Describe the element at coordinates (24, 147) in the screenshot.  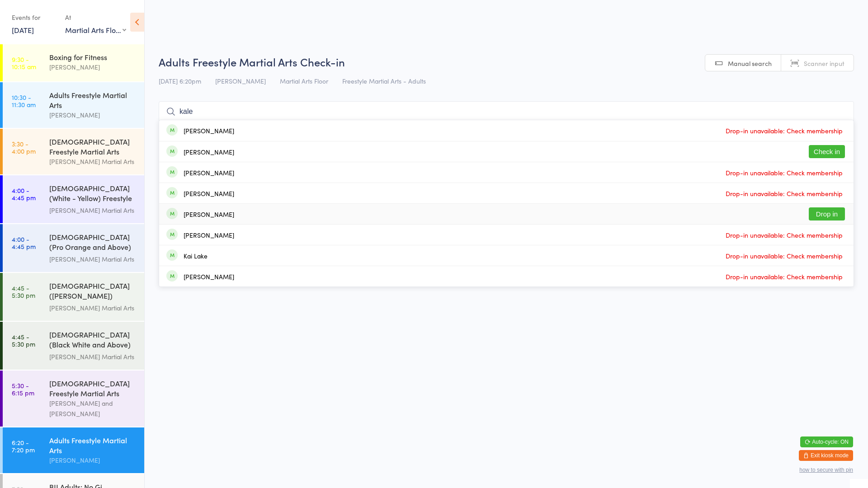
I see `time: 3:30 - 4:00 pm` at that location.